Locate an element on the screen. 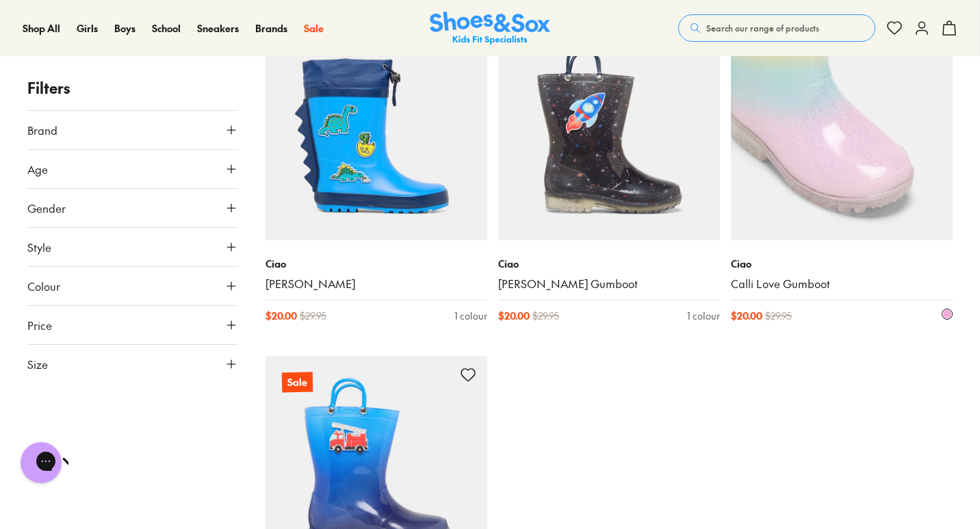 The width and height of the screenshot is (980, 529). button: Age is located at coordinates (133, 169).